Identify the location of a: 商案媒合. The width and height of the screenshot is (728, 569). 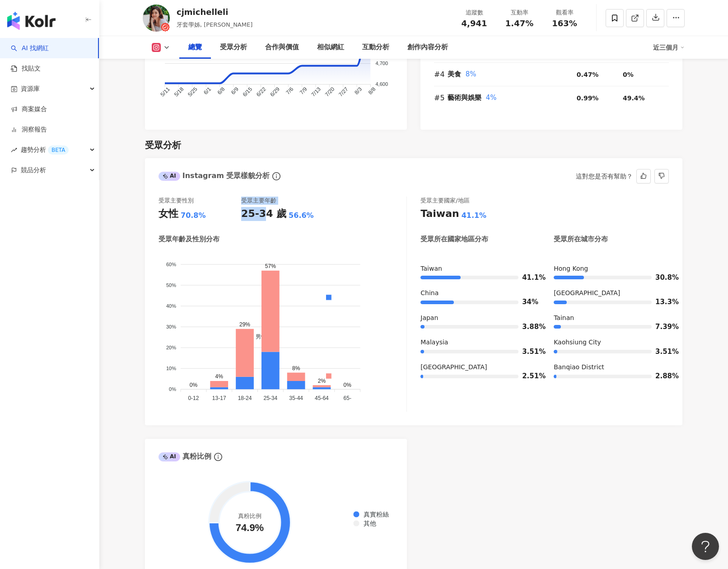
(29, 110).